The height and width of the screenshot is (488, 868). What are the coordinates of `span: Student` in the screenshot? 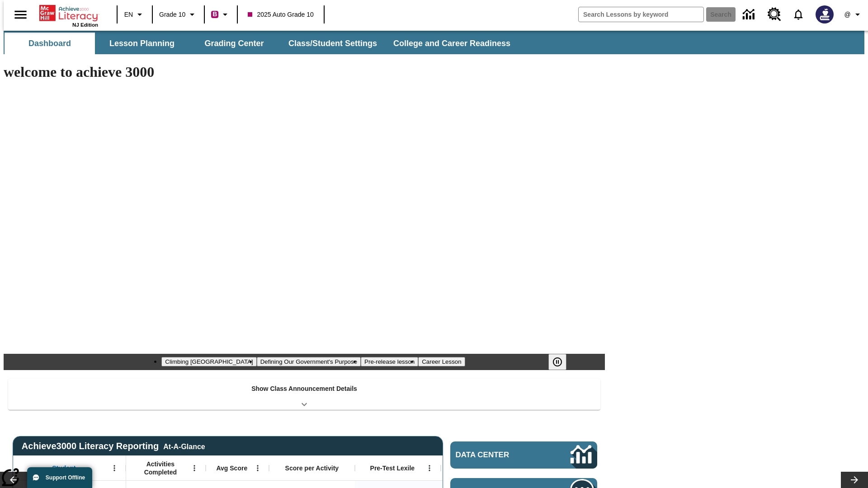 It's located at (64, 468).